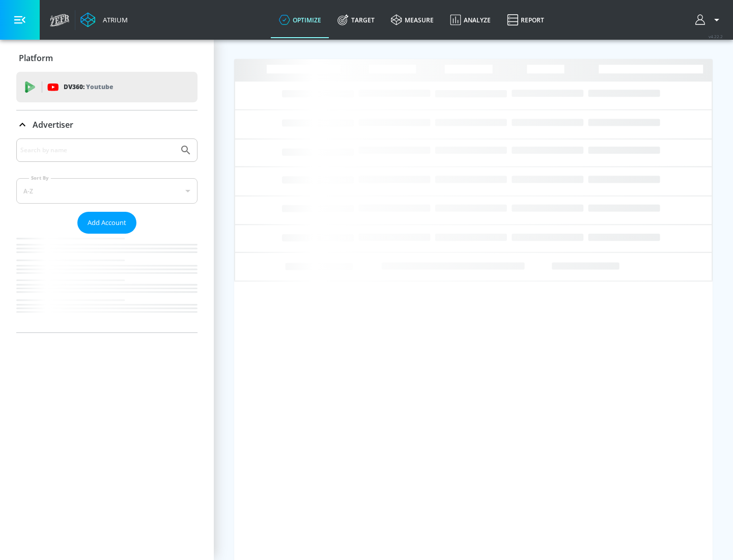 The width and height of the screenshot is (733, 560). What do you see at coordinates (40, 178) in the screenshot?
I see `label: Sort By` at bounding box center [40, 178].